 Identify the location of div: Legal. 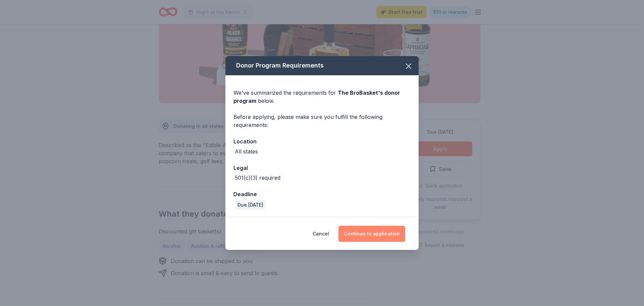
(322, 168).